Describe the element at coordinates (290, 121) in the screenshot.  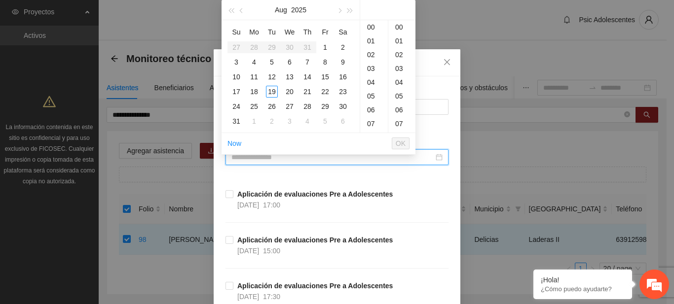
I see `td: 2025-09-03` at that location.